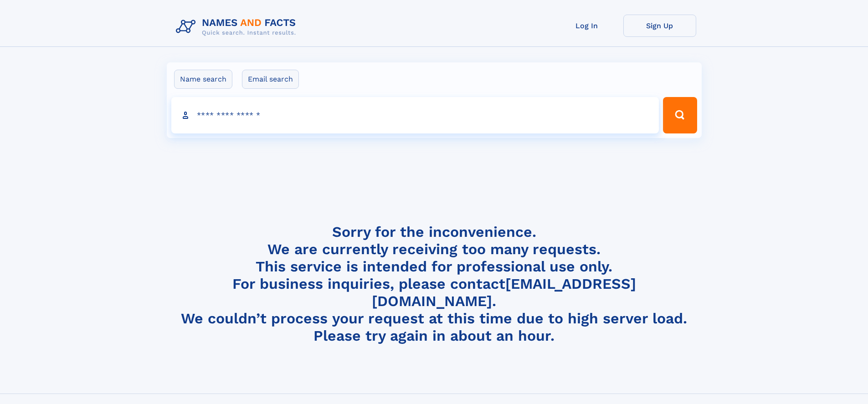 This screenshot has height=404, width=868. Describe the element at coordinates (270, 79) in the screenshot. I see `label: Email search` at that location.